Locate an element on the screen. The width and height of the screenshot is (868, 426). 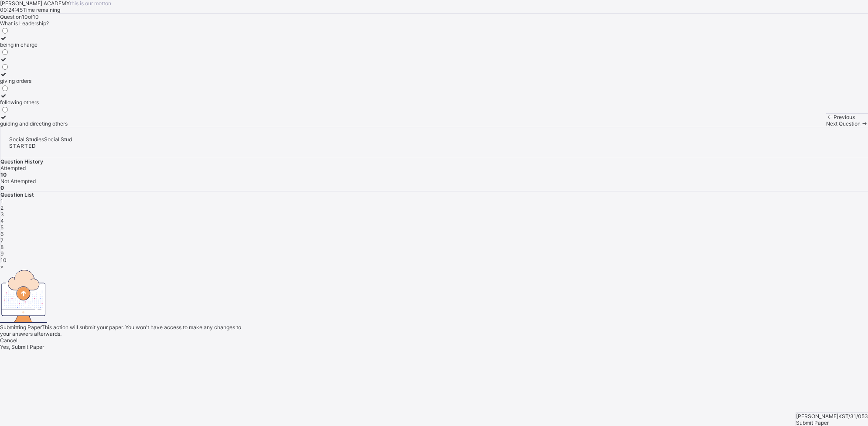
span: Social Stud is located at coordinates (58, 139).